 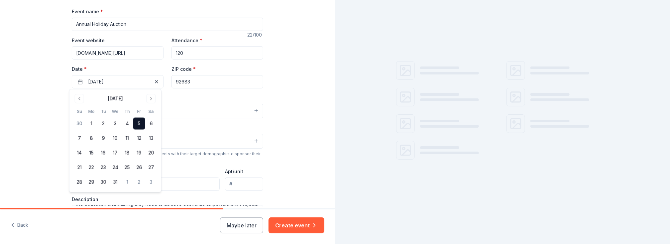 What do you see at coordinates (103, 138) in the screenshot?
I see `button: 9` at bounding box center [103, 138].